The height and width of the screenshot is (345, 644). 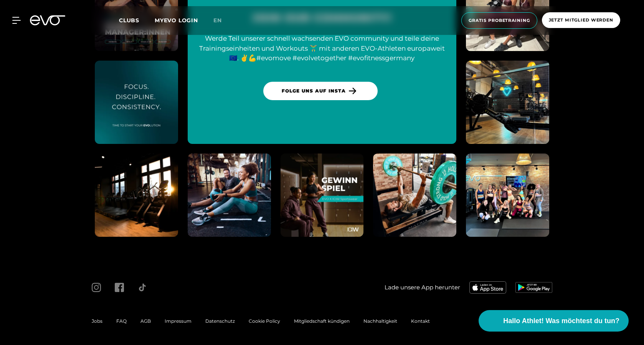 I want to click on span: Hallo Athlet! Was möchtest du tun?, so click(x=561, y=321).